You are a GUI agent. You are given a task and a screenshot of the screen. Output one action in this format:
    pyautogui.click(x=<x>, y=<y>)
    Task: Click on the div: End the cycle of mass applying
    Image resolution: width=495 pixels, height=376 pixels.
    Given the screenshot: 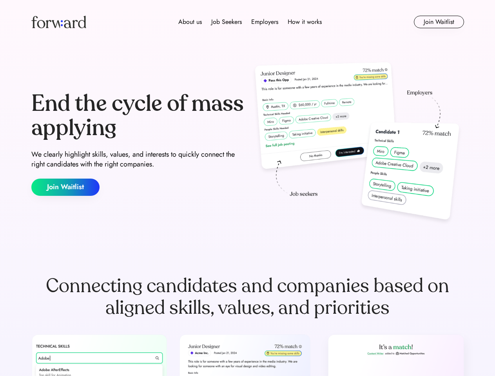 What is the action you would take?
    pyautogui.click(x=138, y=116)
    